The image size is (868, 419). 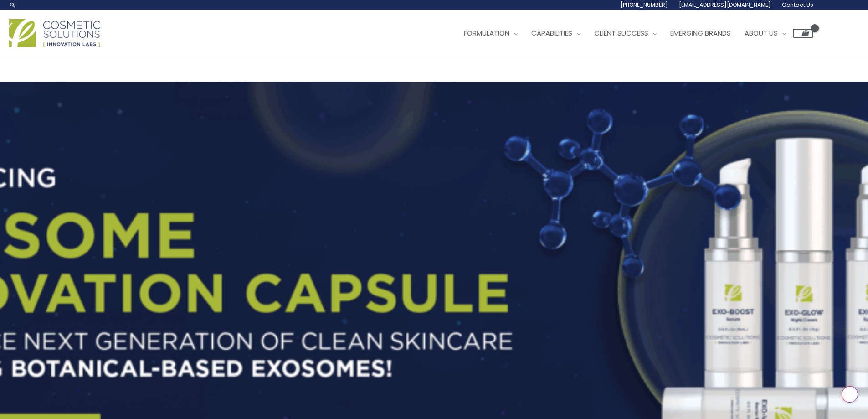 I want to click on a: Client Success, so click(x=625, y=33).